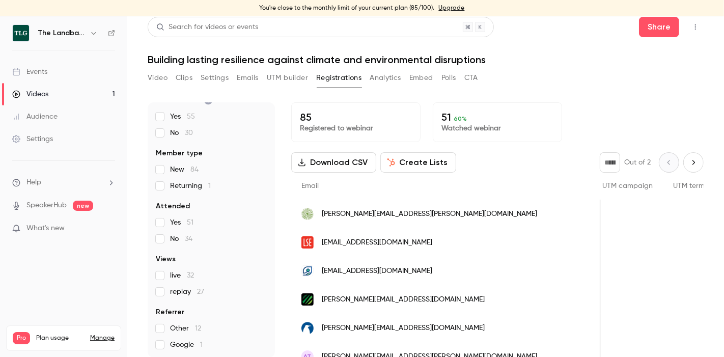 This screenshot has height=357, width=724. I want to click on span: What's new, so click(45, 228).